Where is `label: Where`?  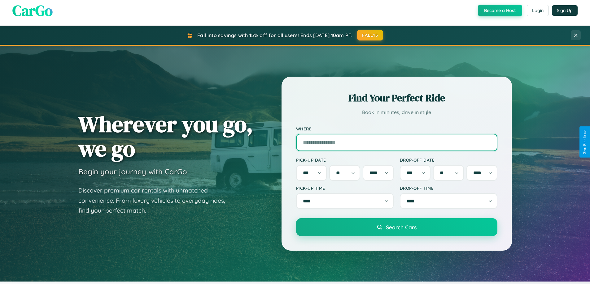 label: Where is located at coordinates (396, 129).